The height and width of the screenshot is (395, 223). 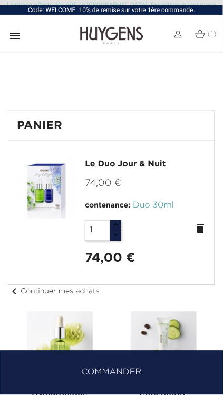 I want to click on strong: 74,00 €, so click(x=110, y=259).